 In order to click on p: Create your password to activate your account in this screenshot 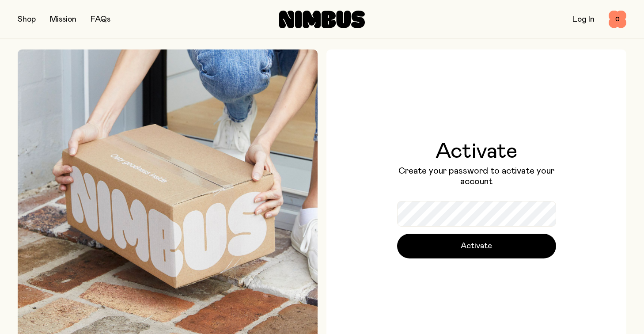, I will do `click(476, 177)`.